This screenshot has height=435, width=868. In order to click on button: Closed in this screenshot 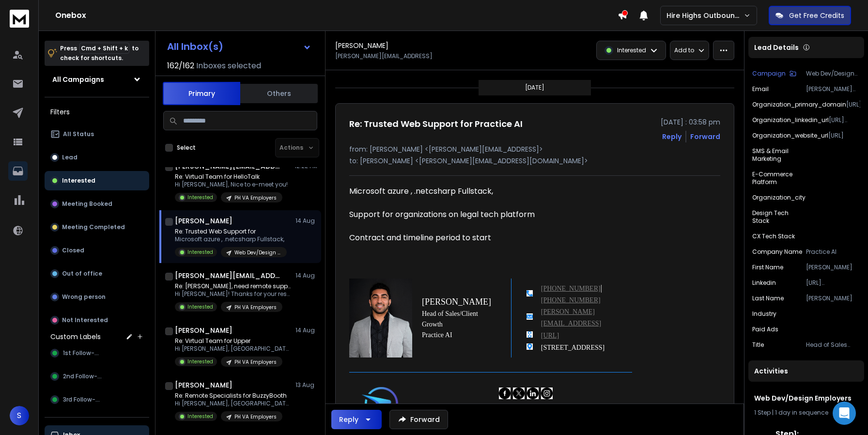, I will do `click(97, 250)`.